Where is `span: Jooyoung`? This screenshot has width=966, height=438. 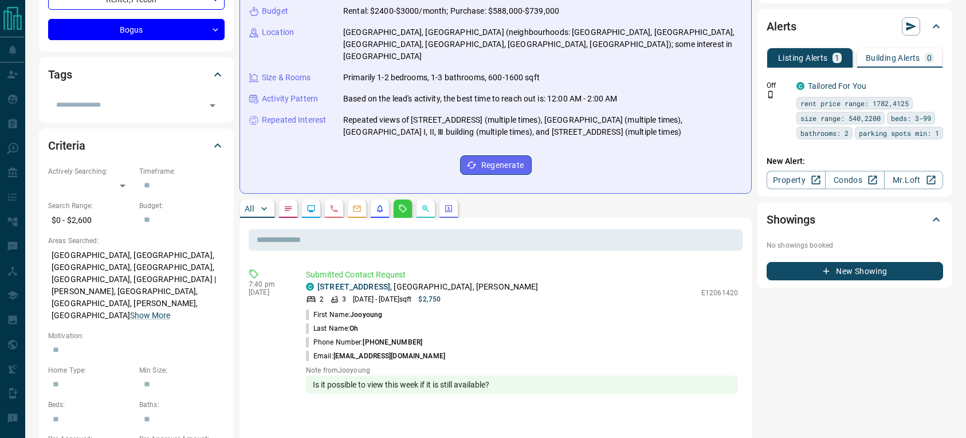
span: Jooyoung is located at coordinates (366, 314).